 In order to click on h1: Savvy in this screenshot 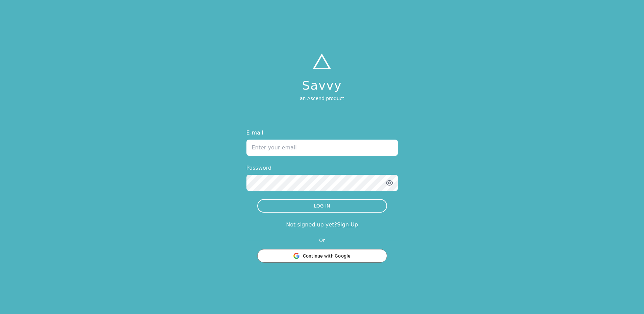, I will do `click(321, 85)`.